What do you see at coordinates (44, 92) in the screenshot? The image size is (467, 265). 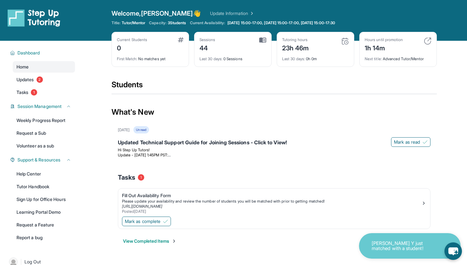 I see `a: Tasks1` at bounding box center [44, 92].